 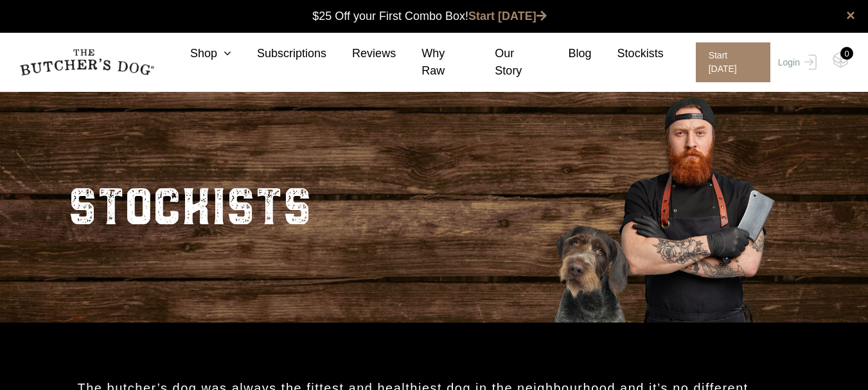 What do you see at coordinates (190, 204) in the screenshot?
I see `h2: STOCKISTS` at bounding box center [190, 204].